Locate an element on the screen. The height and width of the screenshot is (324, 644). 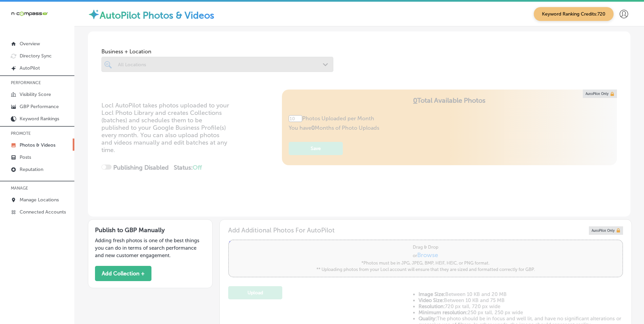
p: Visibility Score is located at coordinates (35, 94).